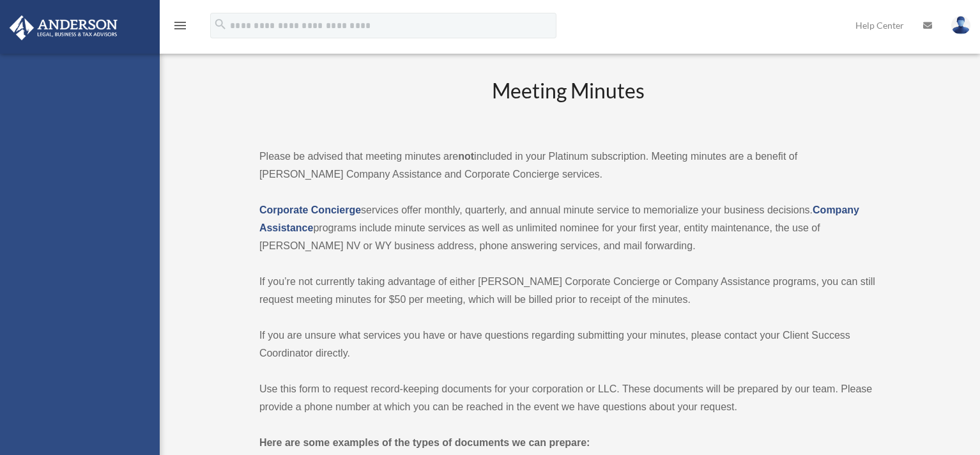 This screenshot has width=980, height=455. What do you see at coordinates (180, 26) in the screenshot?
I see `i: menu` at bounding box center [180, 26].